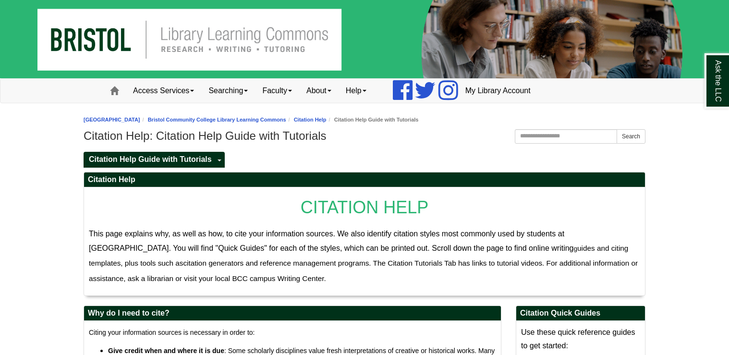 The width and height of the screenshot is (729, 355). I want to click on a: Access Services, so click(163, 91).